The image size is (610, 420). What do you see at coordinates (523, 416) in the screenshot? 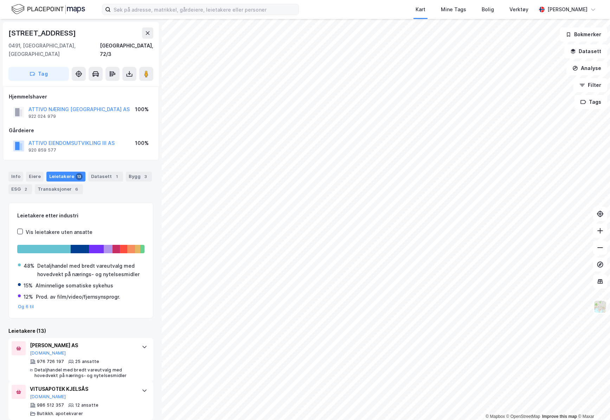
I see `a: OpenStreetMap` at bounding box center [523, 416].